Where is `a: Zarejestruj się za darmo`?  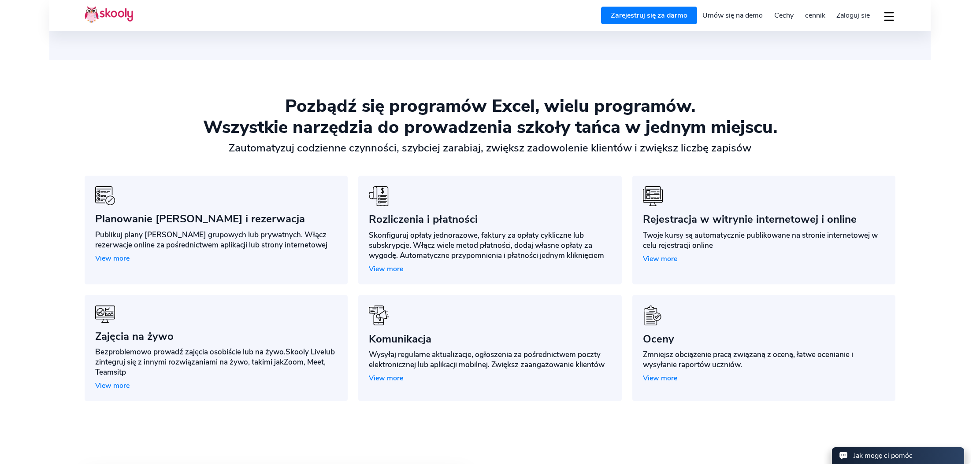 a: Zarejestruj się za darmo is located at coordinates (649, 16).